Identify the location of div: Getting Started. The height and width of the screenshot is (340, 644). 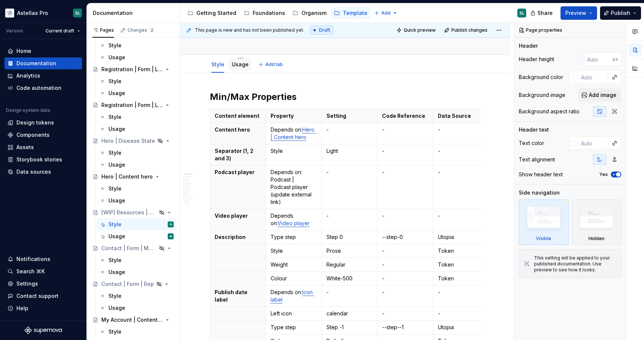
(217, 13).